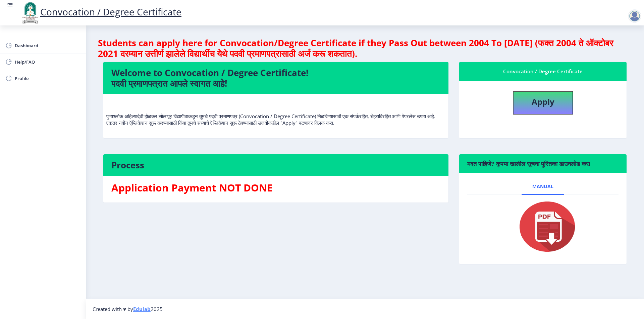 The width and height of the screenshot is (644, 319). I want to click on h3: Application Payment NOT DONE, so click(276, 188).